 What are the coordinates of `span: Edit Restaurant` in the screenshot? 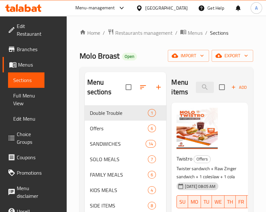 It's located at (29, 30).